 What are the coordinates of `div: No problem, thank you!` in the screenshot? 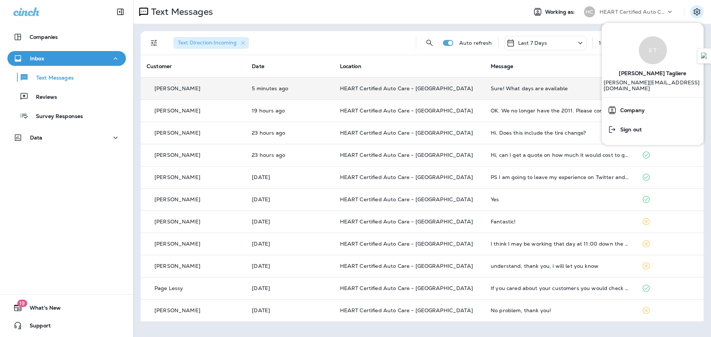 It's located at (560, 311).